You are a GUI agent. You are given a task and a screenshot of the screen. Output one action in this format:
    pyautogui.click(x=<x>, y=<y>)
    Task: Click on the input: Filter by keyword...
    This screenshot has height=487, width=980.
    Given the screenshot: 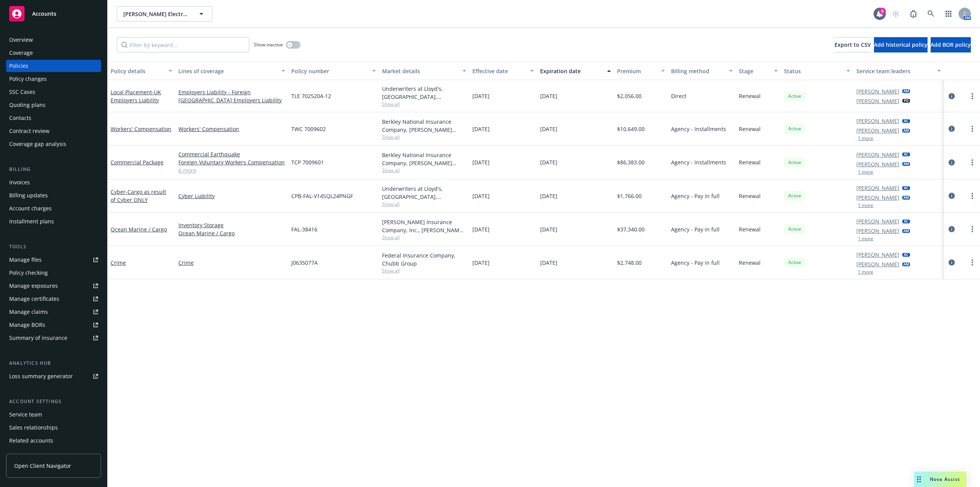 What is the action you would take?
    pyautogui.click(x=183, y=45)
    